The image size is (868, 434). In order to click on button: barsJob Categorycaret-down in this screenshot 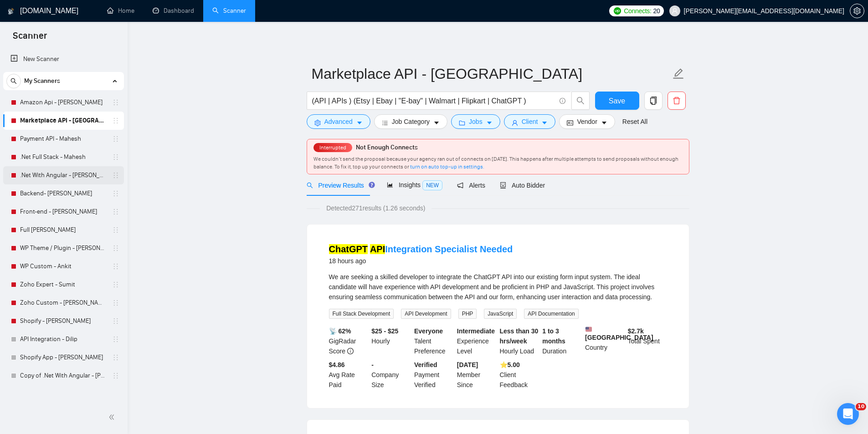, I will do `click(411, 122)`.